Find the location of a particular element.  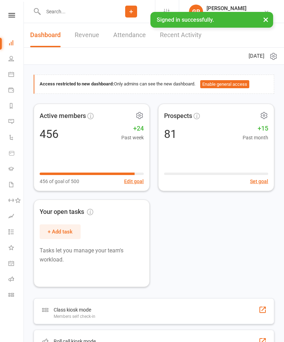

span: Active members is located at coordinates (63, 116).